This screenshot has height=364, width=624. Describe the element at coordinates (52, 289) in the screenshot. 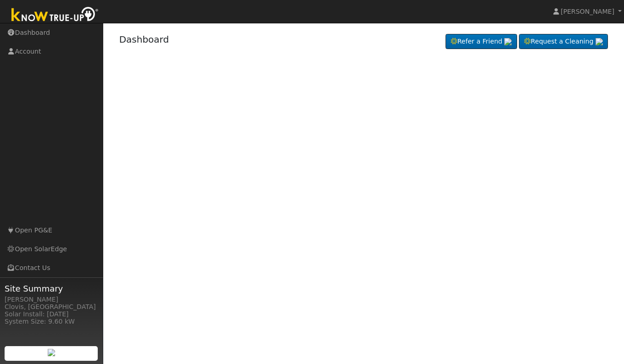

I see `span: Site Summary` at that location.